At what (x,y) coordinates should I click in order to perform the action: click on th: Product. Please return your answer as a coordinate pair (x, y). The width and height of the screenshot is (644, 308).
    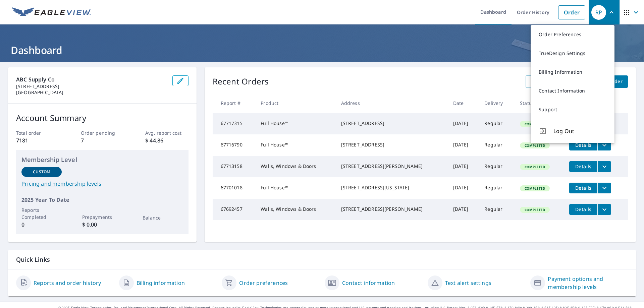
    Looking at the image, I should click on (295, 103).